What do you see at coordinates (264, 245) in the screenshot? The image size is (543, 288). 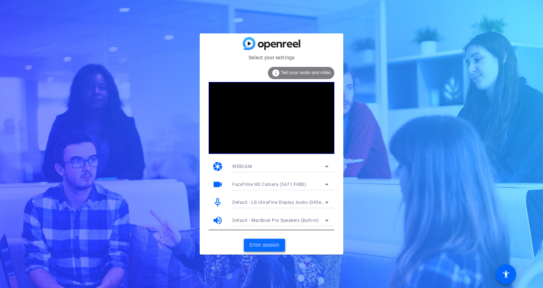 I see `span: Enter session` at bounding box center [264, 245].